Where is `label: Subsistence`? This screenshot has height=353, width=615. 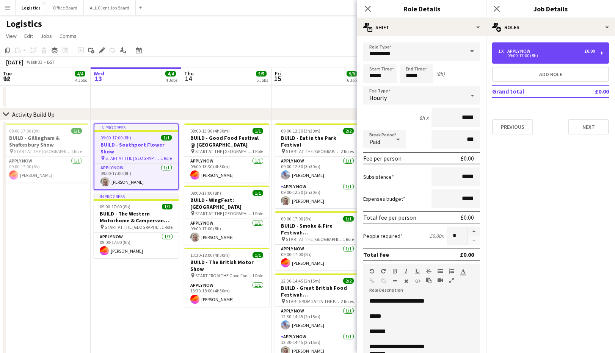 label: Subsistence is located at coordinates (378, 177).